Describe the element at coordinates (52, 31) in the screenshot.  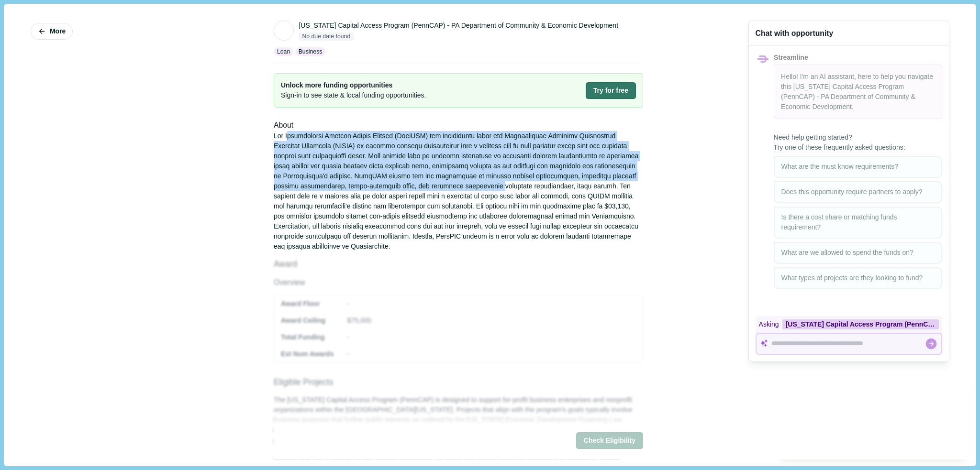
I see `button: More` at that location.